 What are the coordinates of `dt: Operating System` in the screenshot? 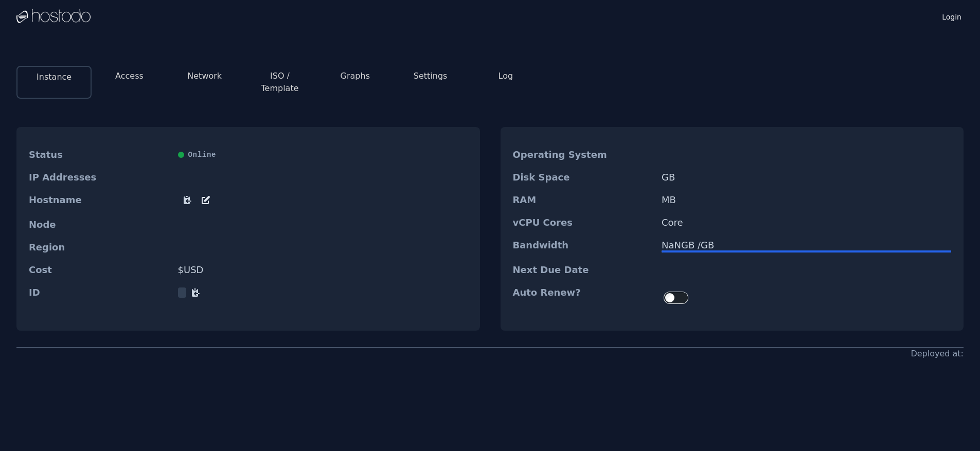 It's located at (583, 155).